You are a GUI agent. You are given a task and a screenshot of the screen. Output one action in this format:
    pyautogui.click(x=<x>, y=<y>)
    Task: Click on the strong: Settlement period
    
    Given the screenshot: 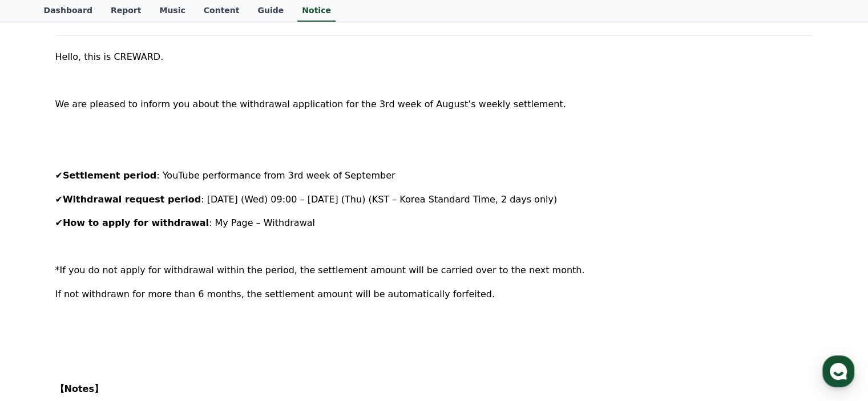 What is the action you would take?
    pyautogui.click(x=109, y=175)
    